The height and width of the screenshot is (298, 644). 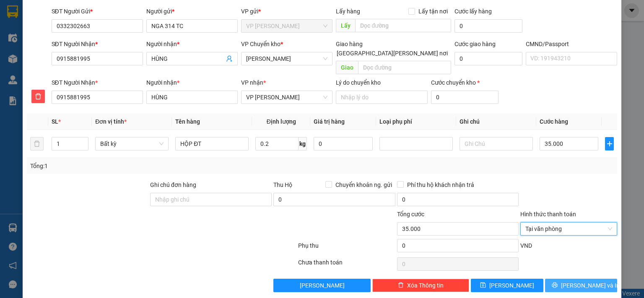 I want to click on input: 0, so click(x=343, y=144).